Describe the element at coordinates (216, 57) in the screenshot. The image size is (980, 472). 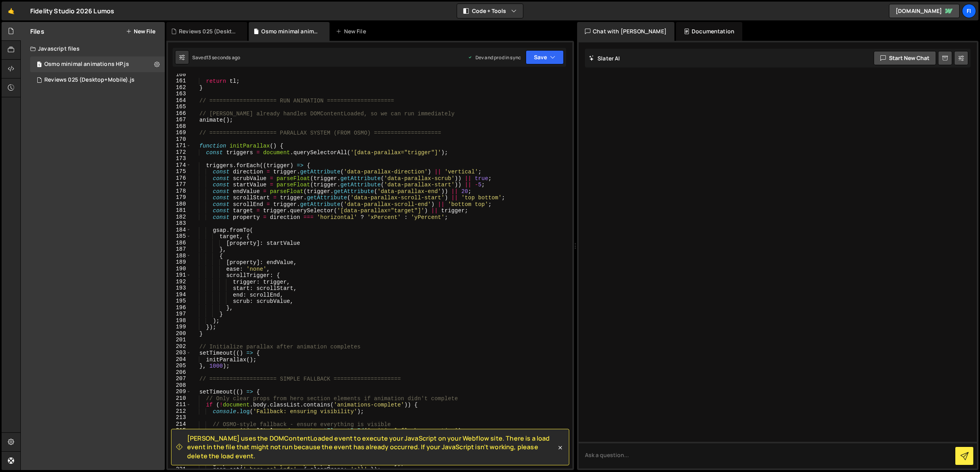
I see `div: Saved` at that location.